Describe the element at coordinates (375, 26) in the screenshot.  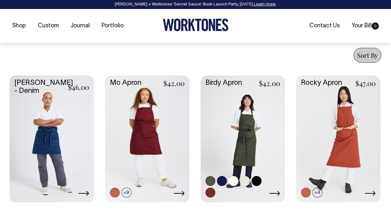
I see `span: 0` at that location.